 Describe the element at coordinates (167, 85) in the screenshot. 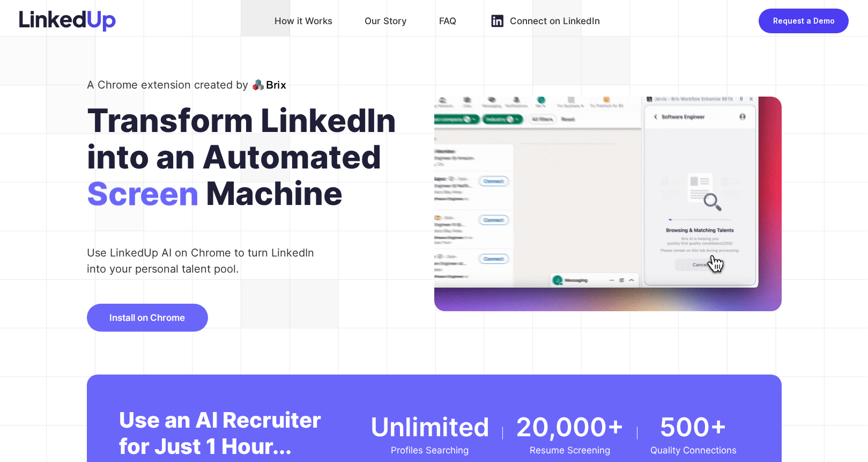

I see `div: A Chrome extension created by` at that location.